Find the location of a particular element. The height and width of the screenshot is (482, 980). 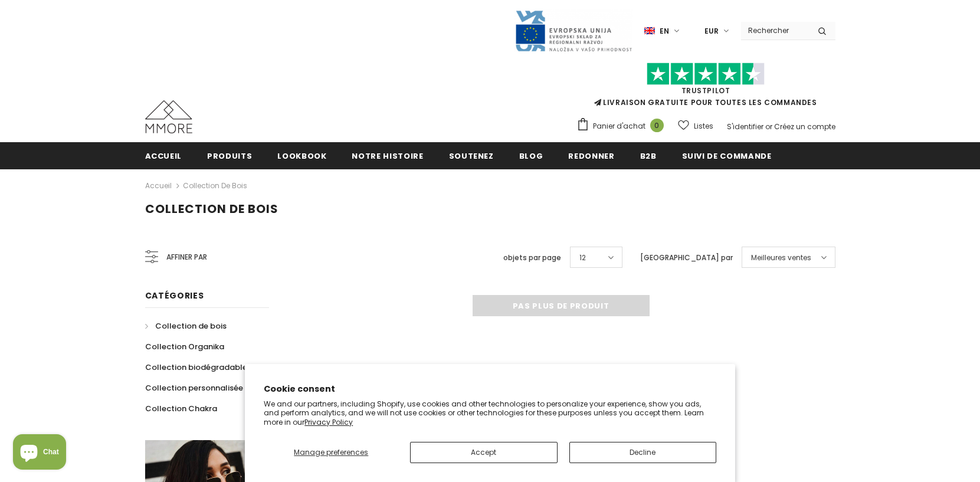

span: 0 is located at coordinates (657, 125).